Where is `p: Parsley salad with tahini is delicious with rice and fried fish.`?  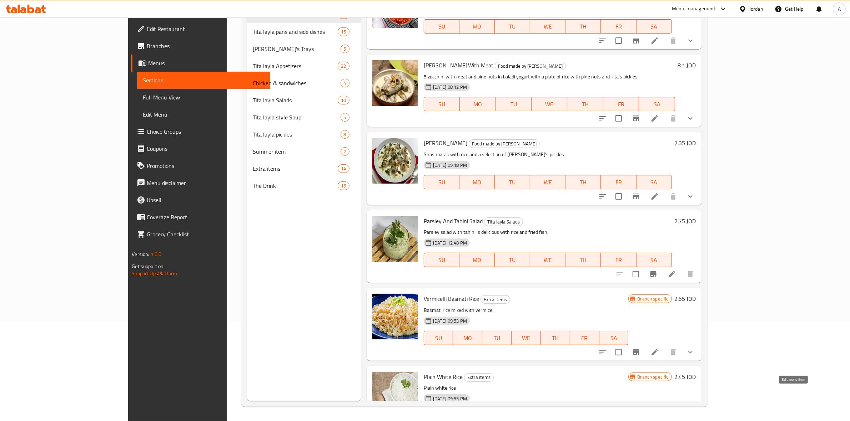
p: Parsley salad with tahini is delicious with rice and fried fish. is located at coordinates (547, 232).